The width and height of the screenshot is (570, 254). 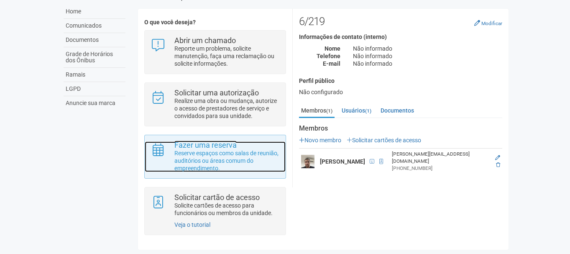 I want to click on a: Fazer uma reserva Reserve espaços como salas de reunião, auditórios ou áreas comum do empreendime..., so click(x=215, y=156).